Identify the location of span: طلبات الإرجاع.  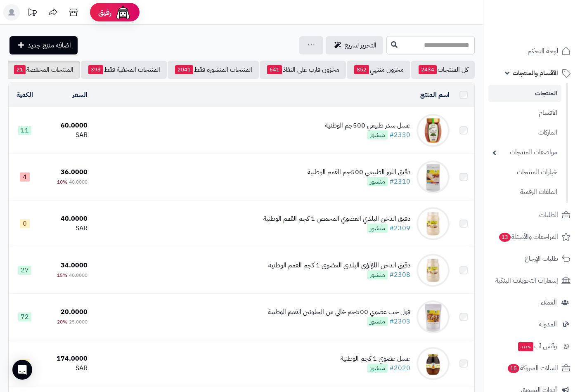
(542, 258).